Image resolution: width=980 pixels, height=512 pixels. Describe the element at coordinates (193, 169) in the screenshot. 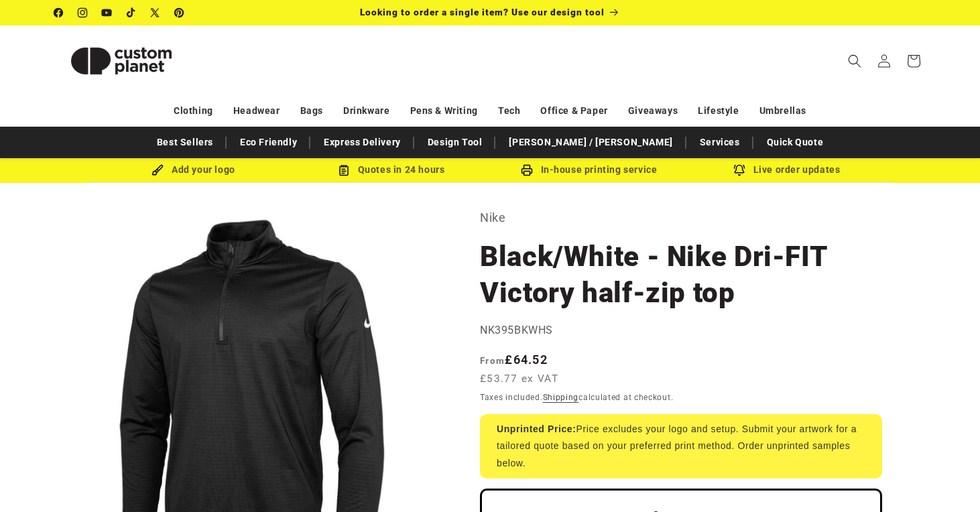

I see `div: Add your logo` at that location.